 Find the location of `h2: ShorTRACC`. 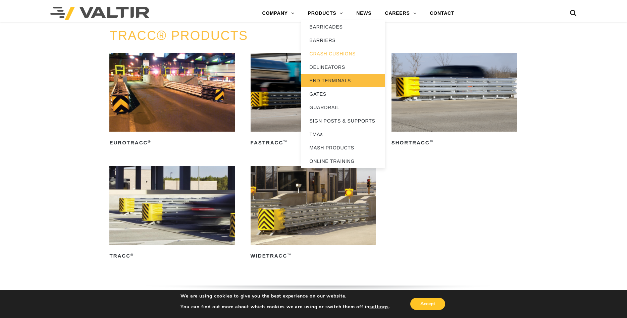

h2: ShorTRACC is located at coordinates (454, 143).